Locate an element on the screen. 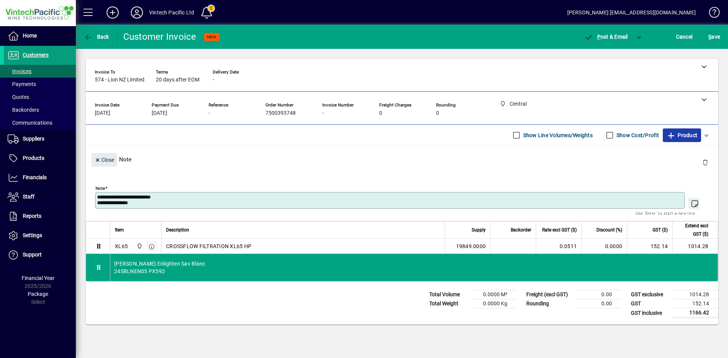 The image size is (728, 358). a: Support is located at coordinates (40, 255).